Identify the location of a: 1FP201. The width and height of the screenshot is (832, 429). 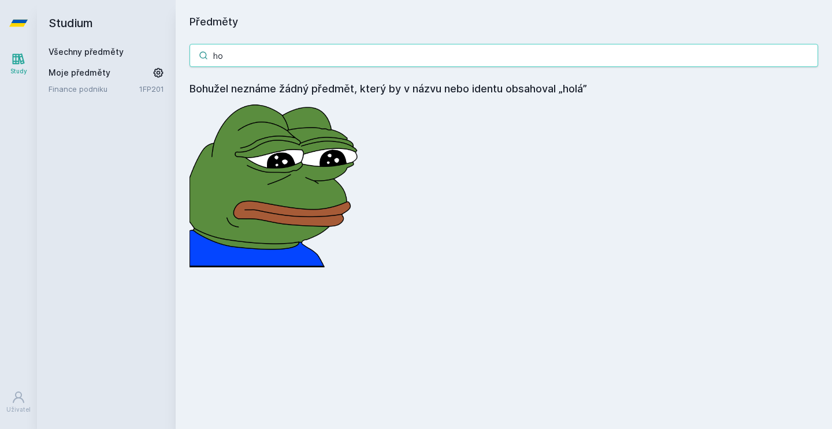
(151, 89).